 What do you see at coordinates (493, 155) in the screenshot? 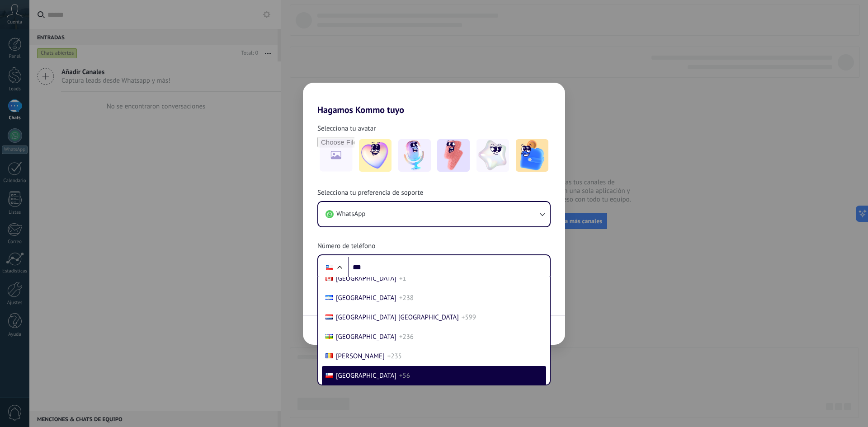
I see `img: -4.jpeg` at bounding box center [493, 155].